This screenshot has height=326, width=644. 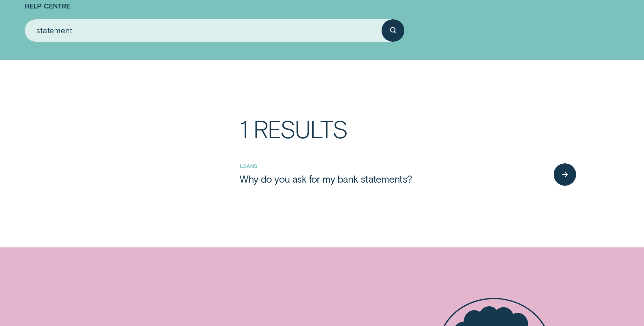 I want to click on a: Why do you ask for my bank statements?, so click(x=394, y=179).